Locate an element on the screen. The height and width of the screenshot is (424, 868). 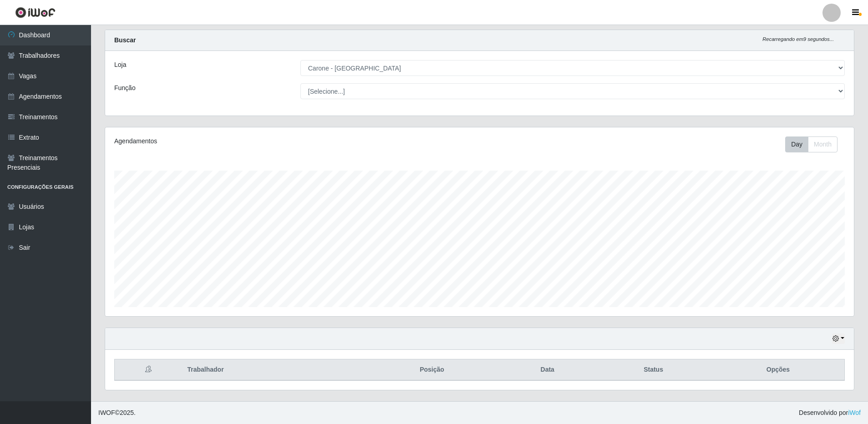
th: Data is located at coordinates (547, 370).